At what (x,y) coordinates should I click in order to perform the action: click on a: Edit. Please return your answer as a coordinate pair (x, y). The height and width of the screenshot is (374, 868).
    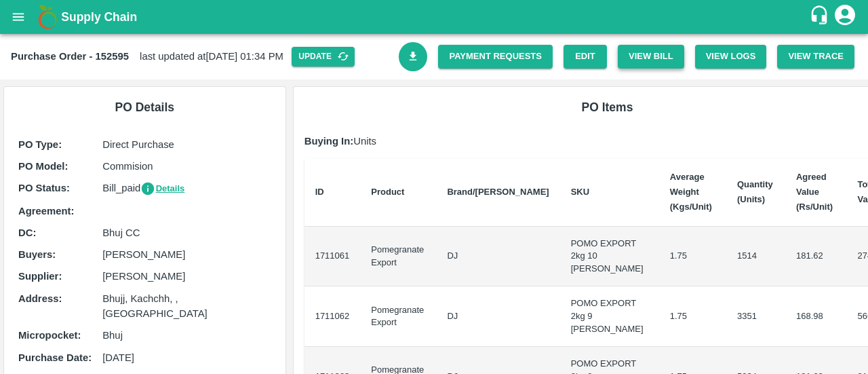
    Looking at the image, I should click on (585, 56).